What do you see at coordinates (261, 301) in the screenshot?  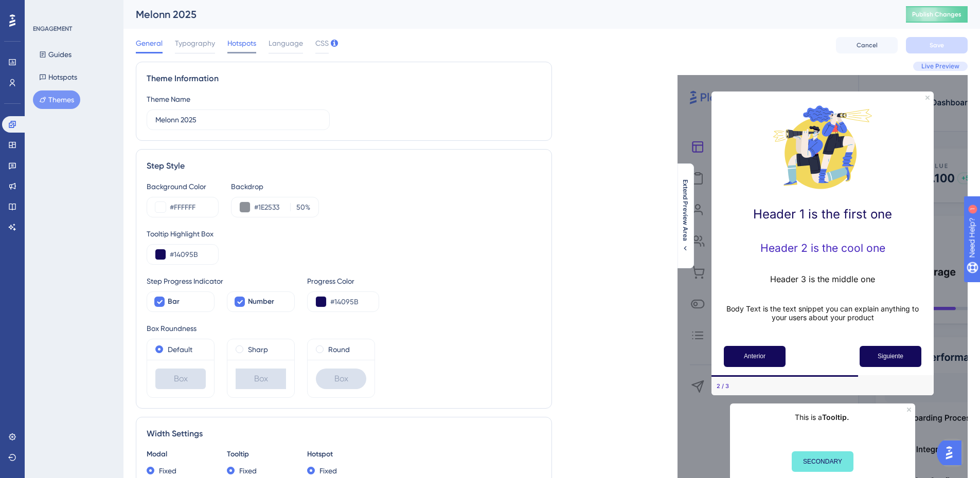 I see `span: Number` at bounding box center [261, 301].